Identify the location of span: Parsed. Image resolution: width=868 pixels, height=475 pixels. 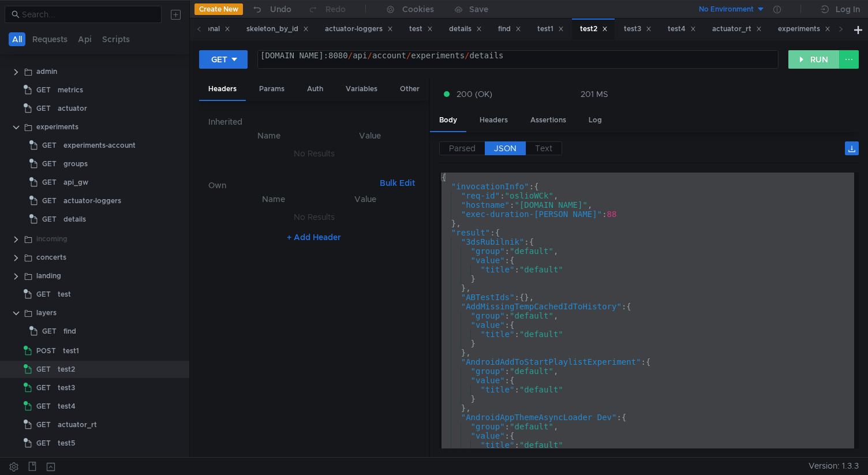
(462, 148).